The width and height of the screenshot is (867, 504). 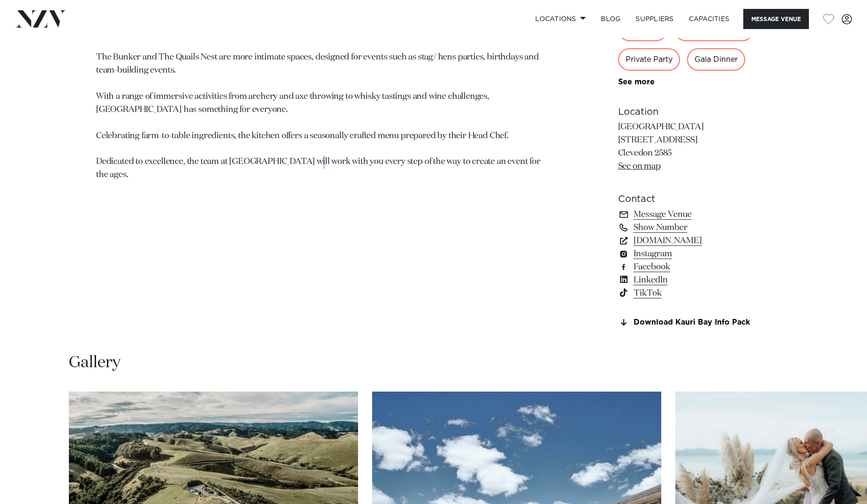 What do you see at coordinates (639, 167) in the screenshot?
I see `a: See on map` at bounding box center [639, 167].